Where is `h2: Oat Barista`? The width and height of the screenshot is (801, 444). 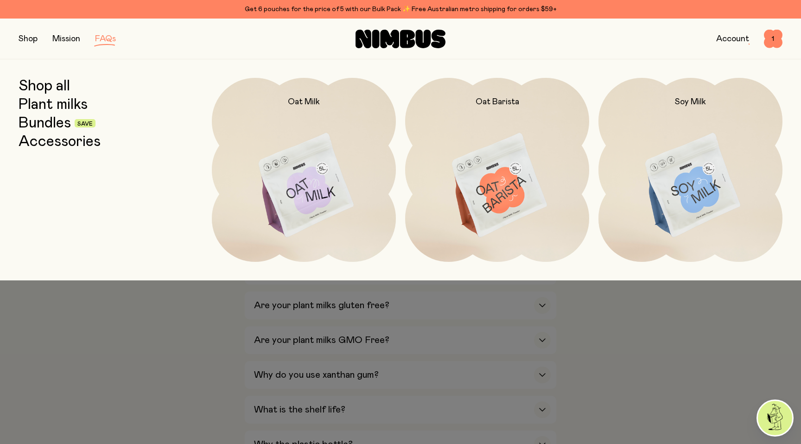
h2: Oat Barista is located at coordinates (497, 102).